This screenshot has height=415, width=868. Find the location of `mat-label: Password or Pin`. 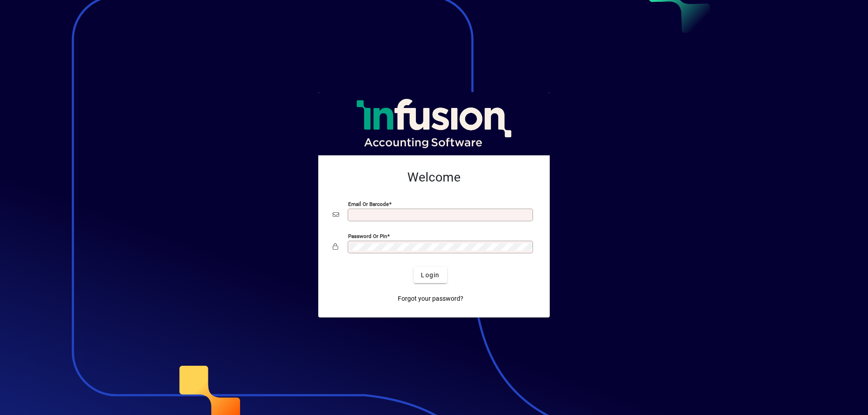

mat-label: Password or Pin is located at coordinates (367, 236).